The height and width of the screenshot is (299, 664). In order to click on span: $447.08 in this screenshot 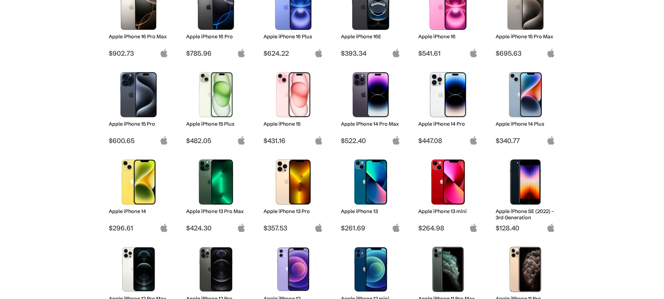, I will do `click(448, 141)`.